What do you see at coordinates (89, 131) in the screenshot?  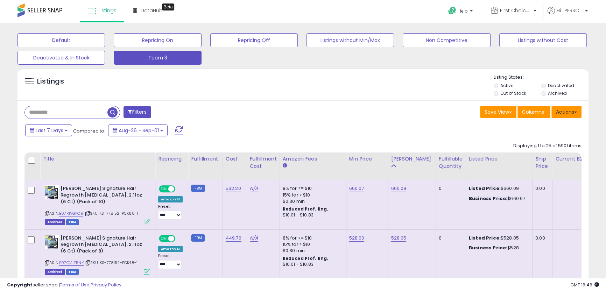 I see `span: Compared to:` at bounding box center [89, 131].